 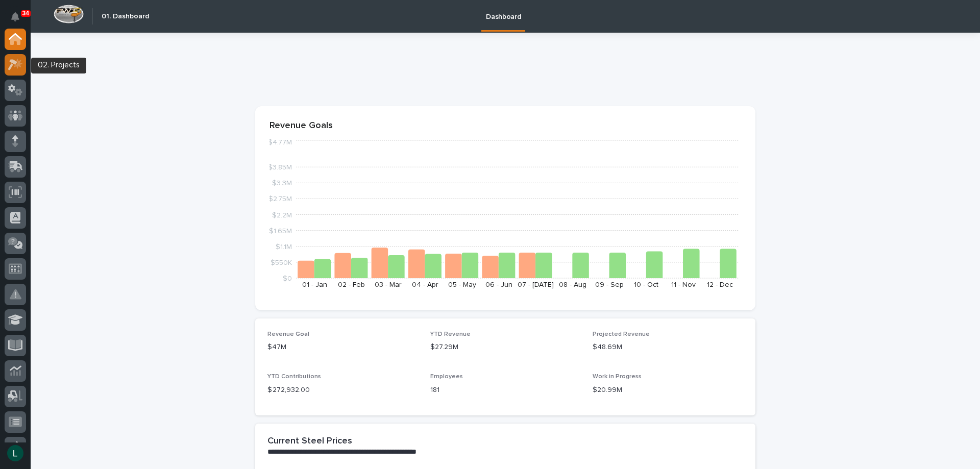 I want to click on tspan: $2.75M, so click(x=280, y=199).